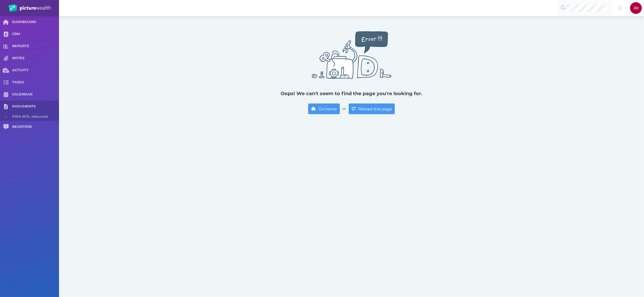 This screenshot has height=297, width=644. Describe the element at coordinates (328, 109) in the screenshot. I see `span: Go home` at that location.